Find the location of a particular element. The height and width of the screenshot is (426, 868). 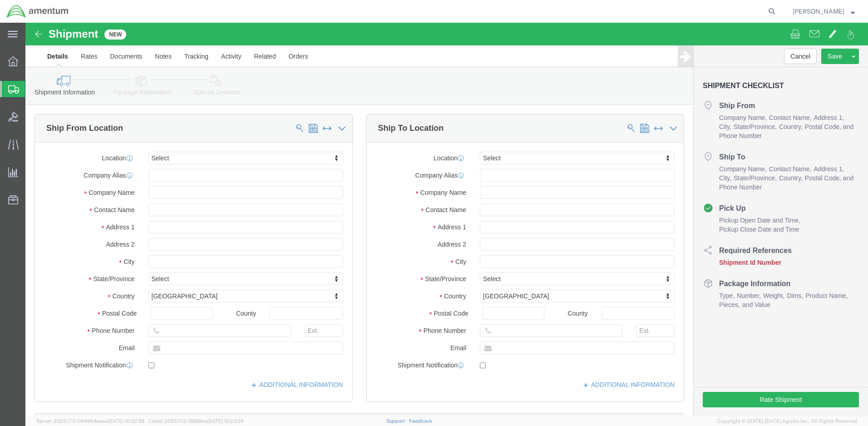

a: Feedback is located at coordinates (421, 421).